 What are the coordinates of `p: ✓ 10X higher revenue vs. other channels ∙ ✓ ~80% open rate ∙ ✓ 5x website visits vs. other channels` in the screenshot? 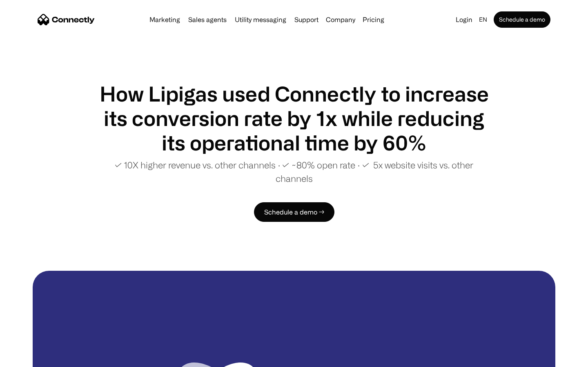 It's located at (294, 172).